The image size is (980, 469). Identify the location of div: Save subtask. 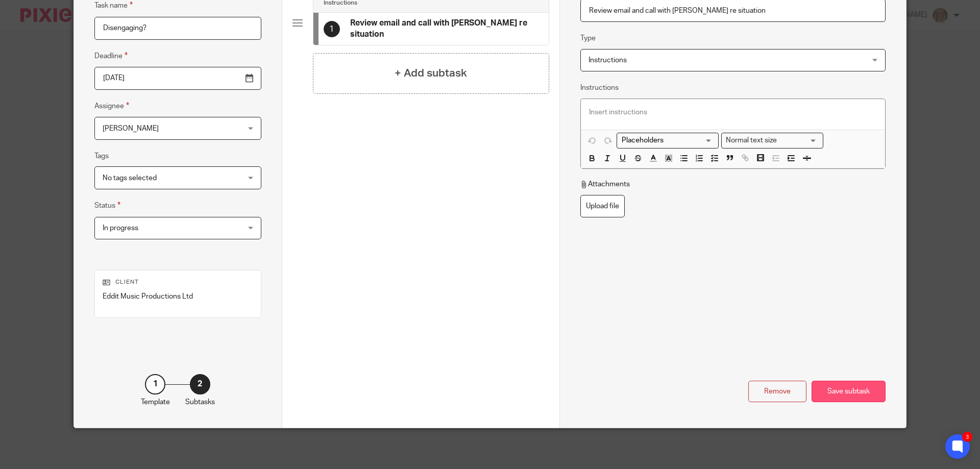
(848, 391).